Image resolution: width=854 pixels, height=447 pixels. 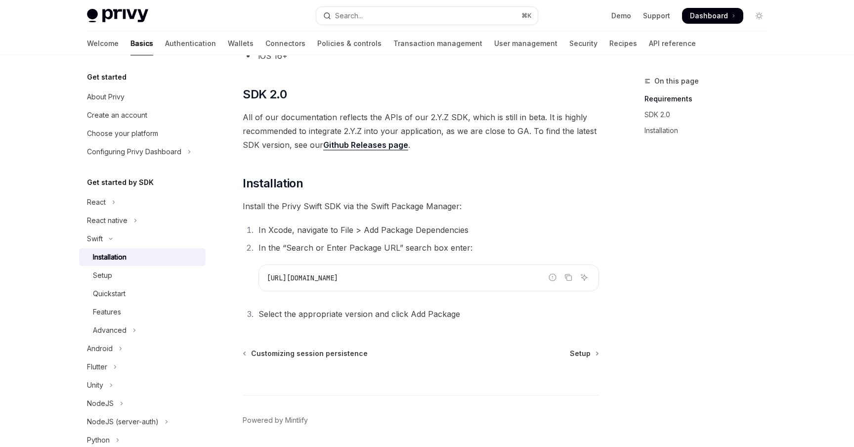 What do you see at coordinates (142, 294) in the screenshot?
I see `a: Quickstart` at bounding box center [142, 294].